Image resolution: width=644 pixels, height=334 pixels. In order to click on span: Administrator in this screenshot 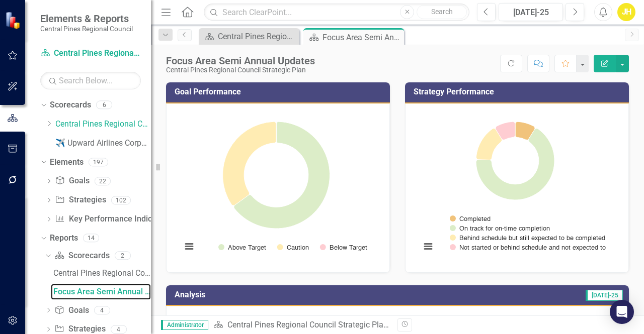, I will do `click(184, 326)`.